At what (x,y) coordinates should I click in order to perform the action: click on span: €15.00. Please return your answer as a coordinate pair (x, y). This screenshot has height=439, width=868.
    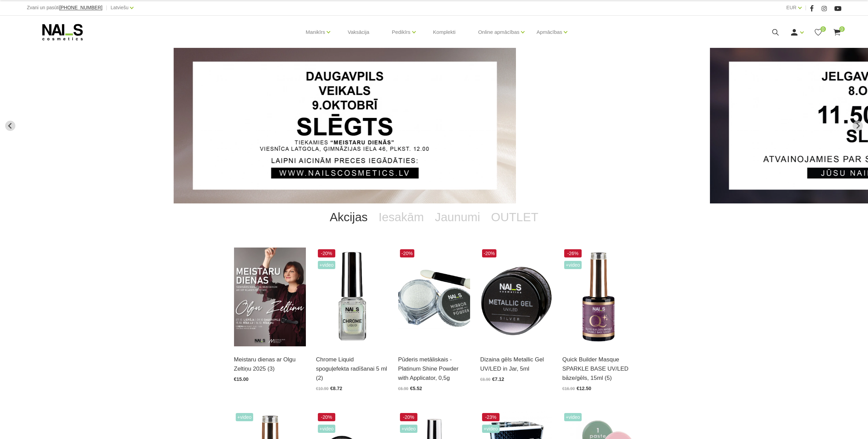
    Looking at the image, I should click on (241, 379).